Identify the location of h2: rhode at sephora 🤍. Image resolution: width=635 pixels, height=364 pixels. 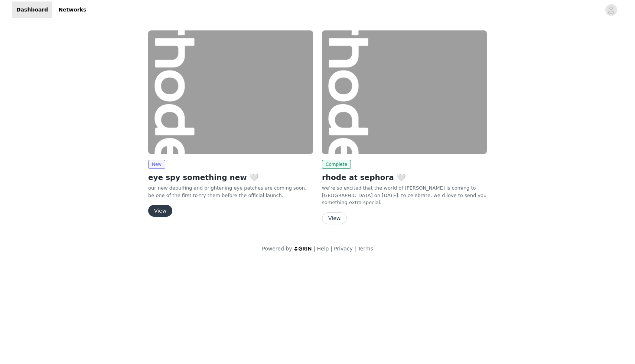
(404, 178).